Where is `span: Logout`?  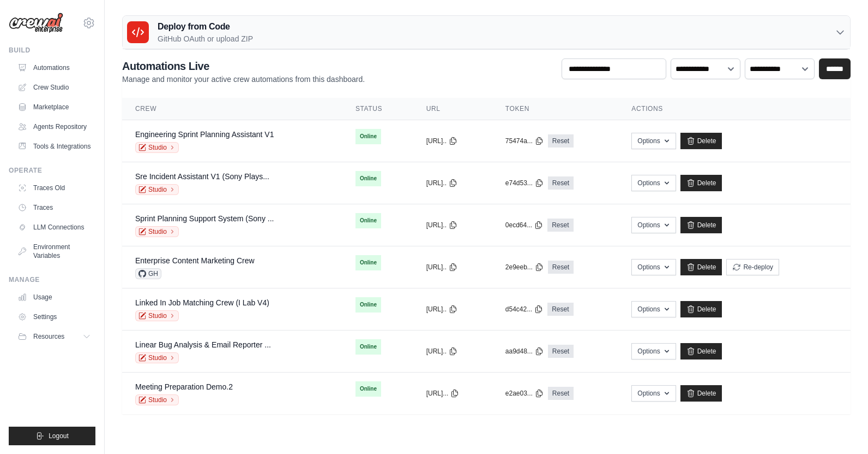 span: Logout is located at coordinates (58, 436).